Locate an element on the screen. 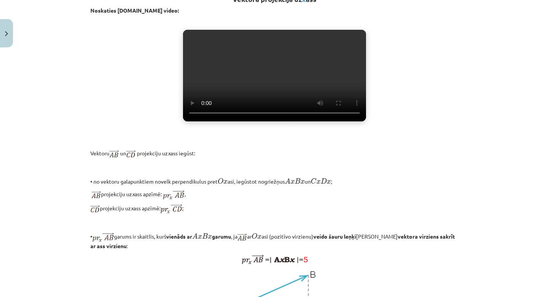 The image size is (549, 297). video: Jūsu pārlūkprogramma neatbalsta video atskaņošanu. is located at coordinates (274, 75).